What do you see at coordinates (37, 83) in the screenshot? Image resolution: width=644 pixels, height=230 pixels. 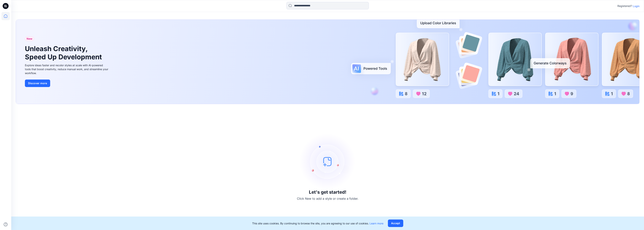 I see `button: Discover more` at bounding box center [37, 83].